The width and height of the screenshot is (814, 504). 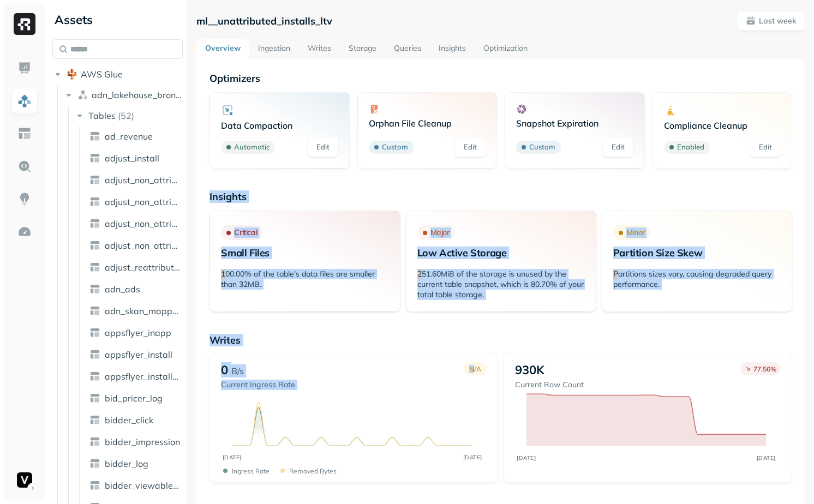 What do you see at coordinates (142, 180) in the screenshot?
I see `span: adjust_non_attributed_ad_revenue` at bounding box center [142, 180].